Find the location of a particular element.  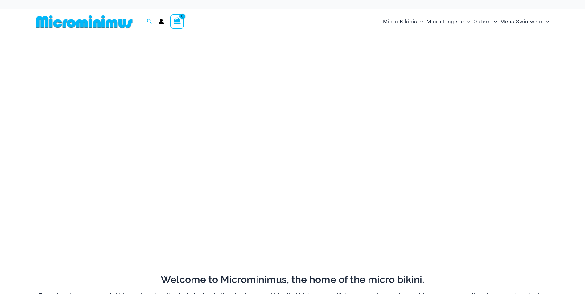

a: Account icon link is located at coordinates (161, 22).